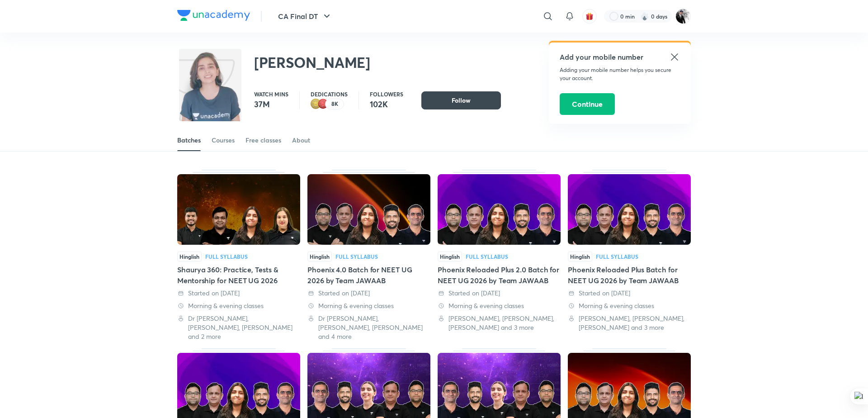 The height and width of the screenshot is (418, 868). What do you see at coordinates (213, 15) in the screenshot?
I see `img: Company Logo` at bounding box center [213, 15].